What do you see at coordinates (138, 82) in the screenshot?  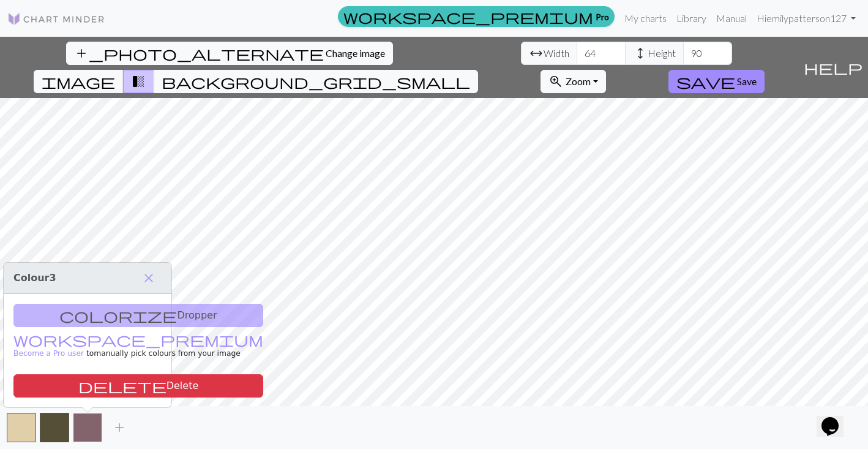 I see `span: transition_fade` at bounding box center [138, 82].